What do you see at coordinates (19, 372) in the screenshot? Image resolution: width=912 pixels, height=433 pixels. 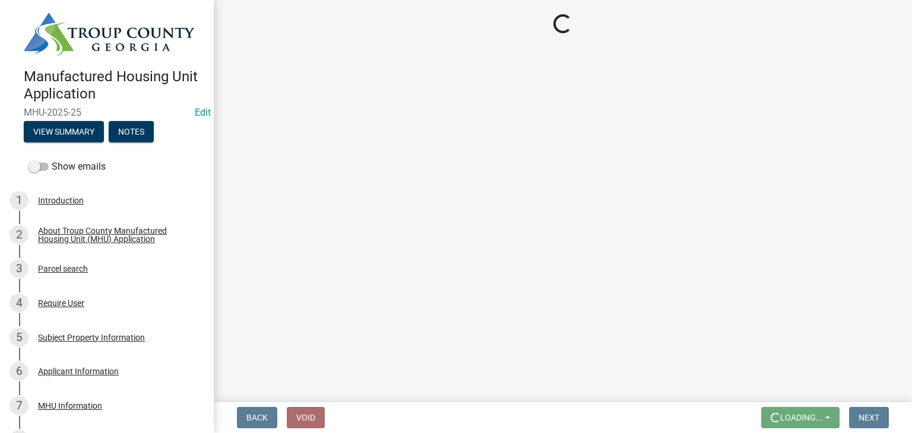 I see `div: 6` at bounding box center [19, 372].